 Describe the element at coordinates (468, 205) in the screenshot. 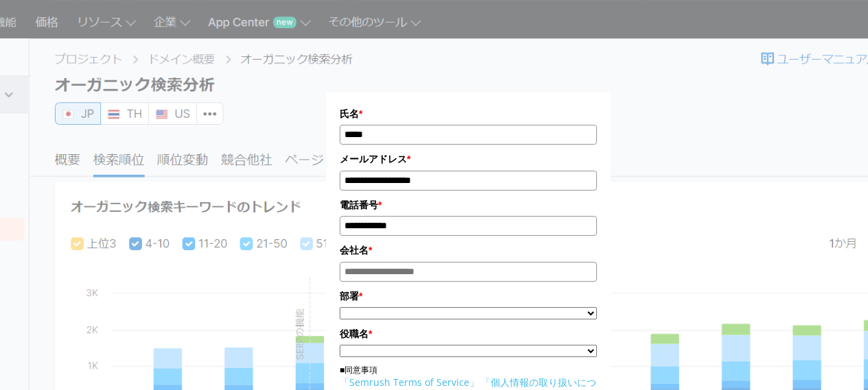

I see `label: 電話番号` at that location.